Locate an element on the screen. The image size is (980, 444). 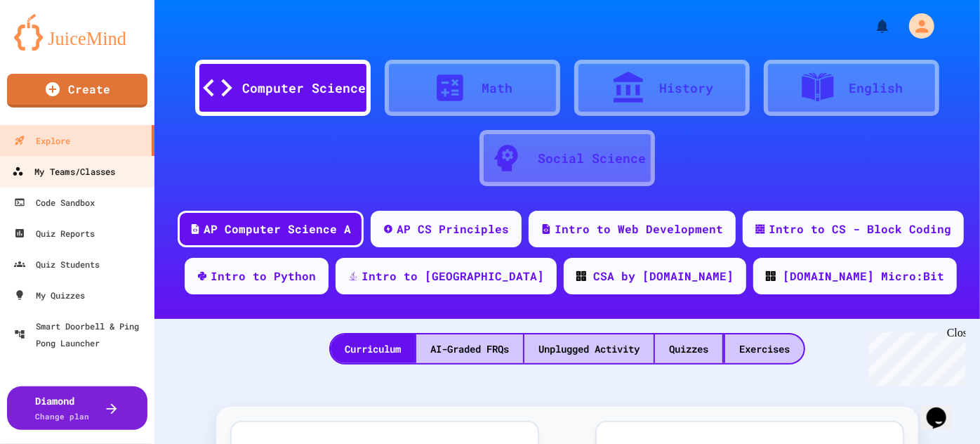
div: Chat with us now!Close is located at coordinates (51, 47).